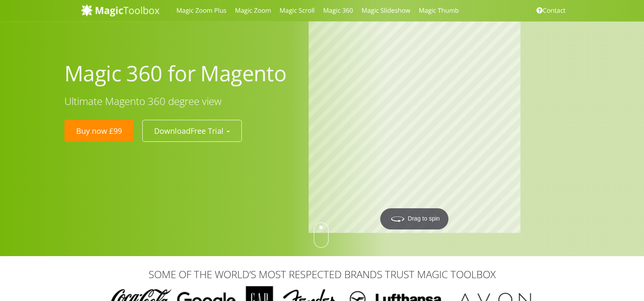  I want to click on h3: Ultimate Magento 360 degree view, so click(180, 101).